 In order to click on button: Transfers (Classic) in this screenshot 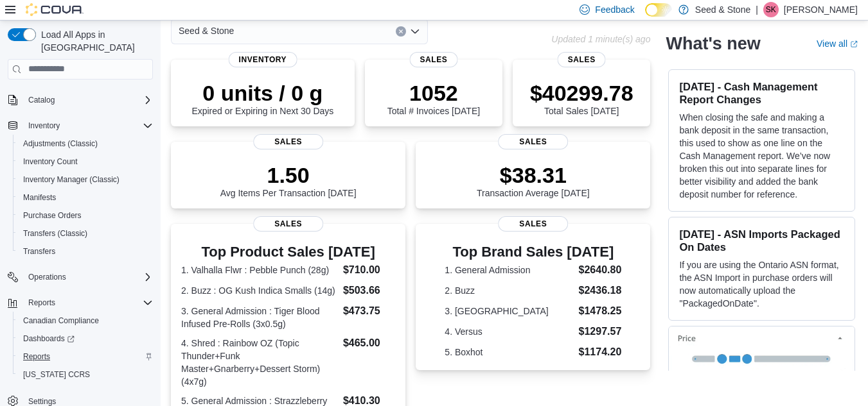, I will do `click(86, 234)`.